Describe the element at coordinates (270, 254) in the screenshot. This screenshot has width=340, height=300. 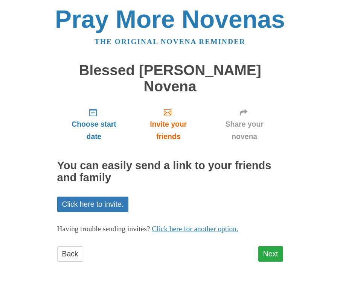
I see `a: Next` at that location.